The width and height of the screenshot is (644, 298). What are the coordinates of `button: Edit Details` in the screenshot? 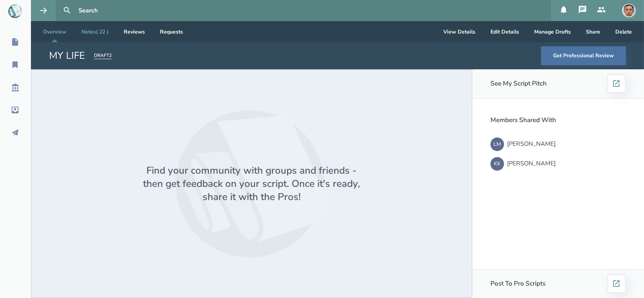 It's located at (504, 31).